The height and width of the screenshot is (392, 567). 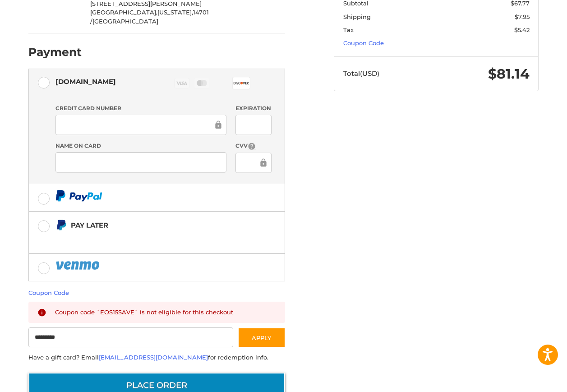 I want to click on label: Credit Card Number, so click(x=141, y=108).